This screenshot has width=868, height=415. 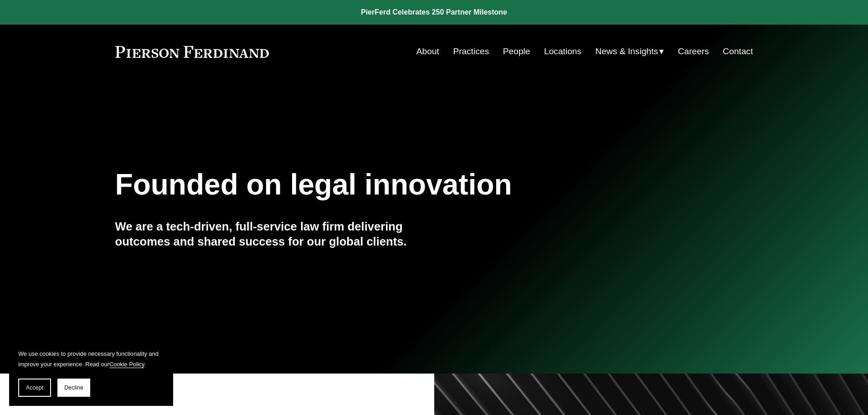 I want to click on a: Cookie Policy, so click(x=127, y=364).